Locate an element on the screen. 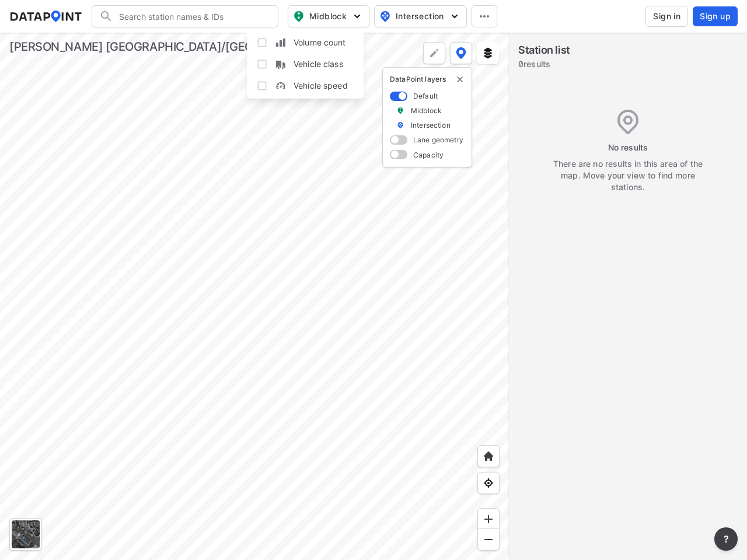  button: Sign up is located at coordinates (715, 16).